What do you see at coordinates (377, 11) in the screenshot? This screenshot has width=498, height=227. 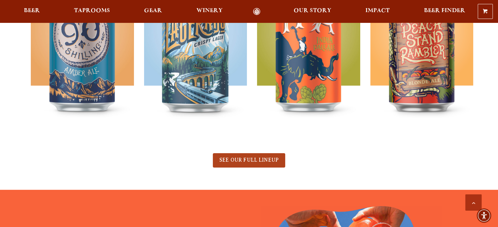 I see `a: Impact` at bounding box center [377, 11].